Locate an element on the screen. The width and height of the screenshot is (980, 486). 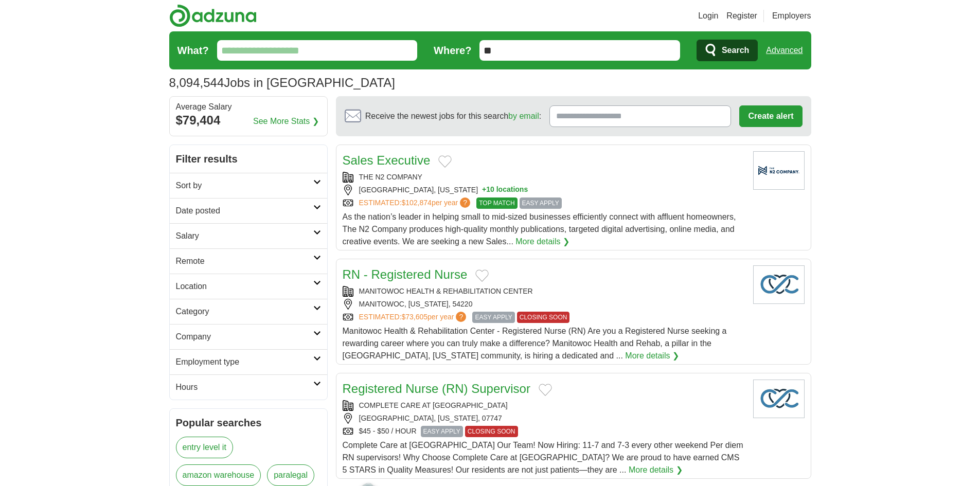
button: Search is located at coordinates (727, 50).